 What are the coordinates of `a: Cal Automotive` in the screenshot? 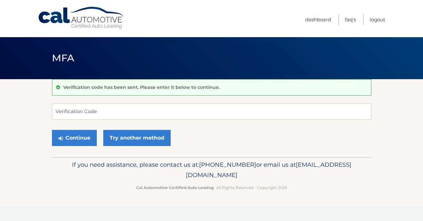 It's located at (81, 18).